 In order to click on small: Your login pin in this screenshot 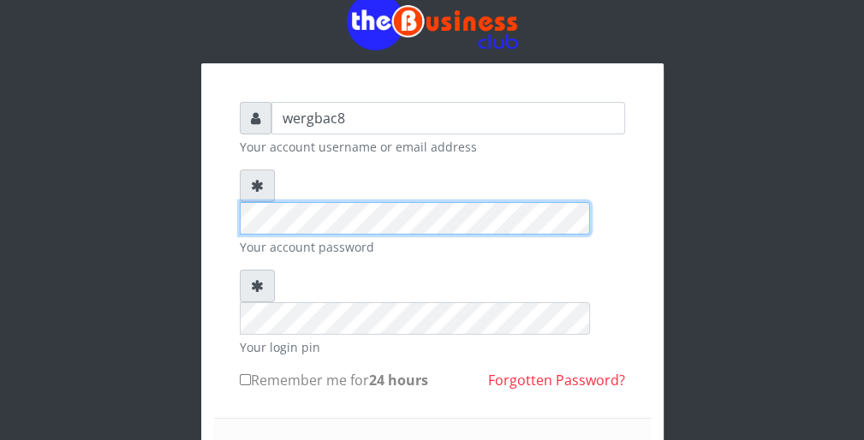, I will do `click(432, 347)`.